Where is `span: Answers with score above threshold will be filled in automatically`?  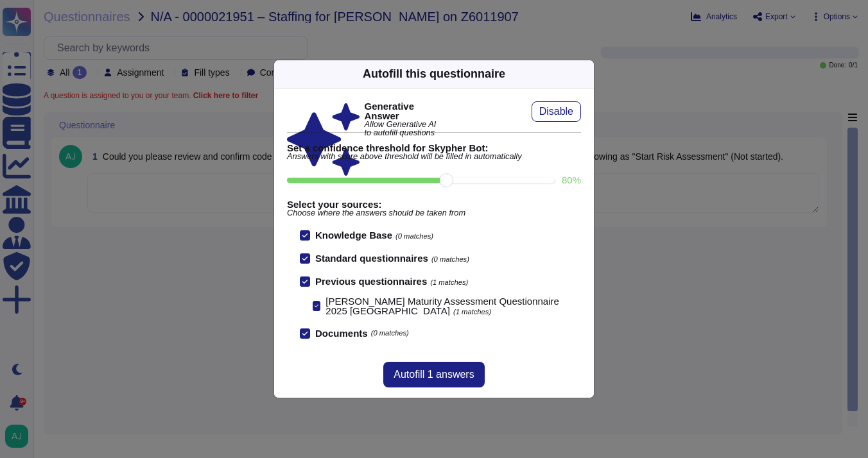
span: Answers with score above threshold will be filled in automatically is located at coordinates (434, 157).